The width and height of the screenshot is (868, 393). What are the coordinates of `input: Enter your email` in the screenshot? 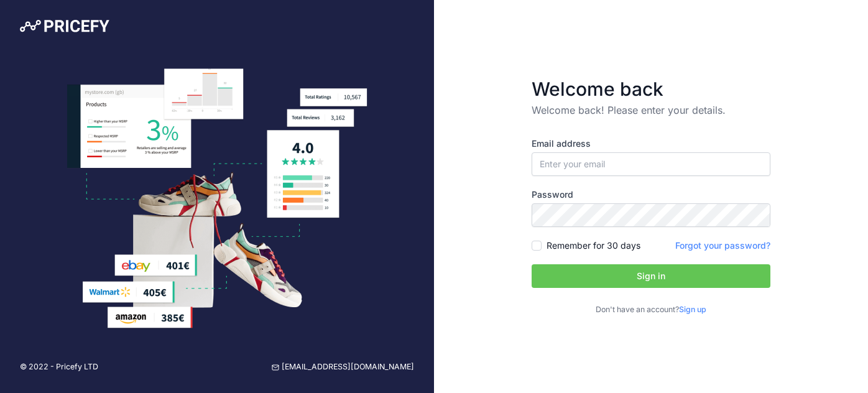 It's located at (651, 164).